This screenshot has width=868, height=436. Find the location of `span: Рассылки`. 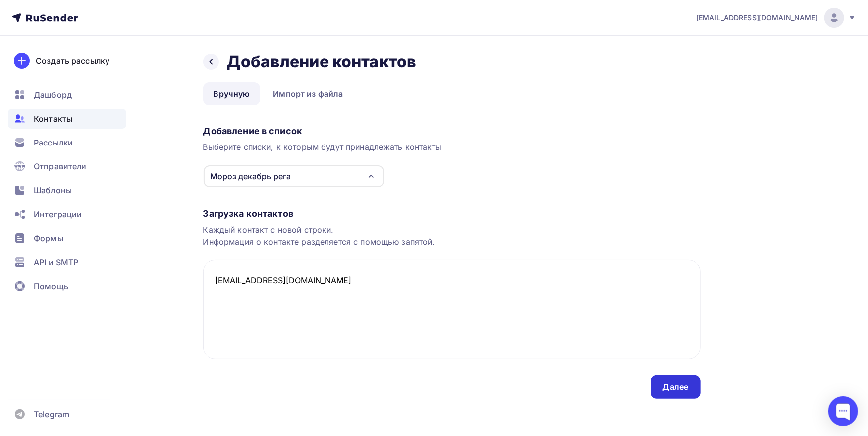

span: Рассылки is located at coordinates (54, 143).